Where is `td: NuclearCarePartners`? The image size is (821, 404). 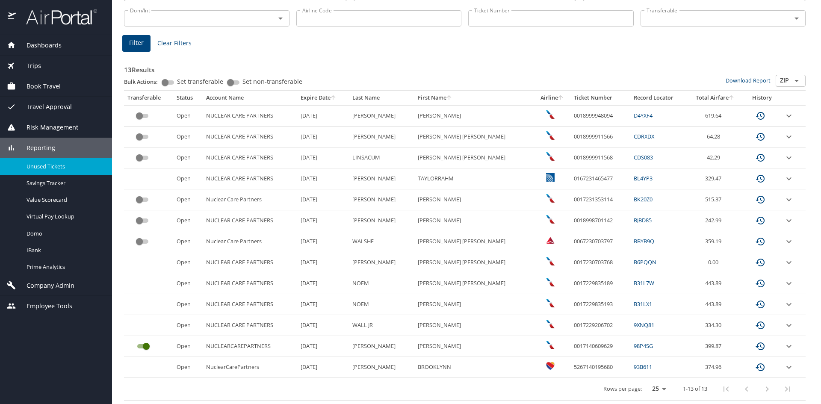 td: NuclearCarePartners is located at coordinates (250, 367).